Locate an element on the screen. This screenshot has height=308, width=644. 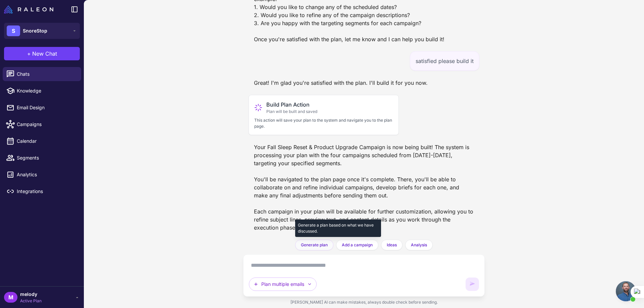
button: +New Chat is located at coordinates (42, 54).